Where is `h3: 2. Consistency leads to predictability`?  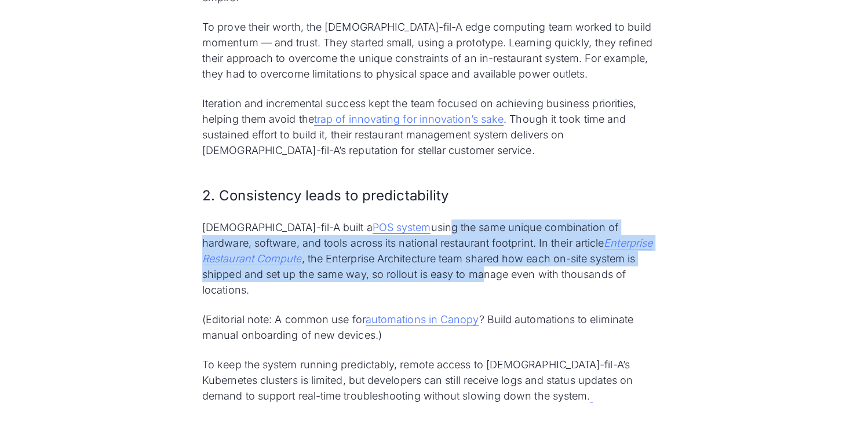 h3: 2. Consistency leads to predictability is located at coordinates (434, 196).